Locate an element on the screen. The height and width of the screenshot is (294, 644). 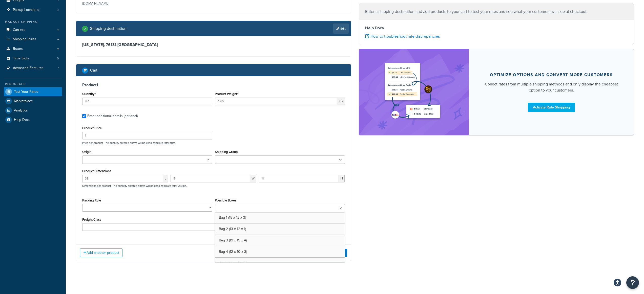
a: Advanced Features7 is located at coordinates (33, 68).